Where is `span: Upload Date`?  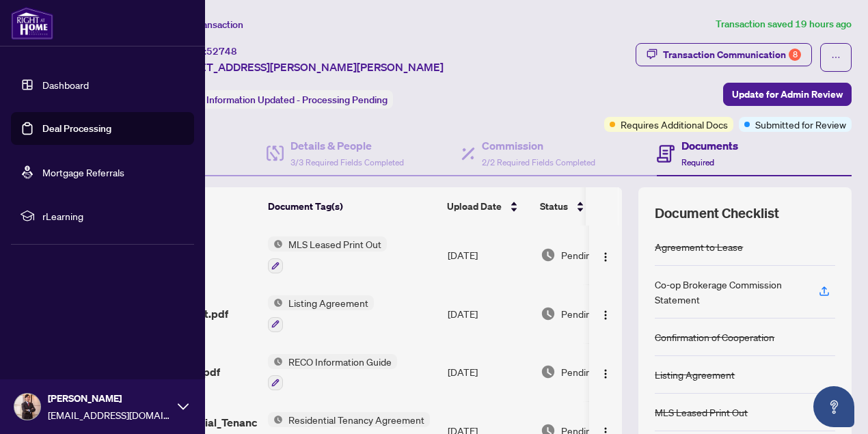
span: Upload Date is located at coordinates (474, 207).